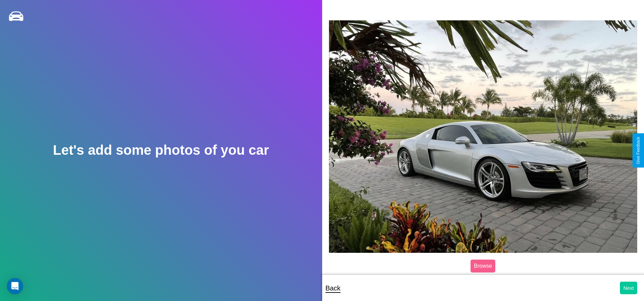  I want to click on div: Give Feedback, so click(638, 150).